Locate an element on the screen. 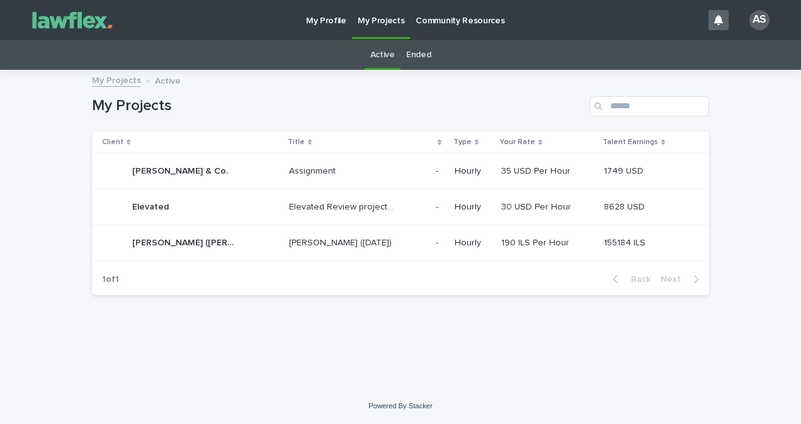 This screenshot has width=801, height=424. span: Back is located at coordinates (636, 279).